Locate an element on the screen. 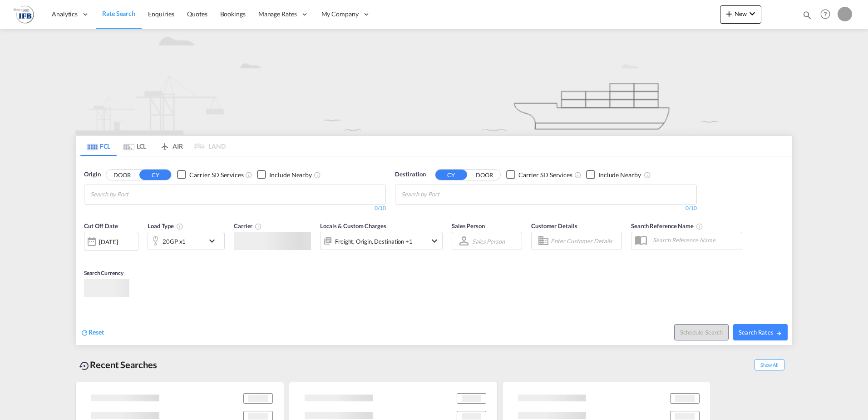 Image resolution: width=868 pixels, height=420 pixels. span: Analytics is located at coordinates (65, 14).